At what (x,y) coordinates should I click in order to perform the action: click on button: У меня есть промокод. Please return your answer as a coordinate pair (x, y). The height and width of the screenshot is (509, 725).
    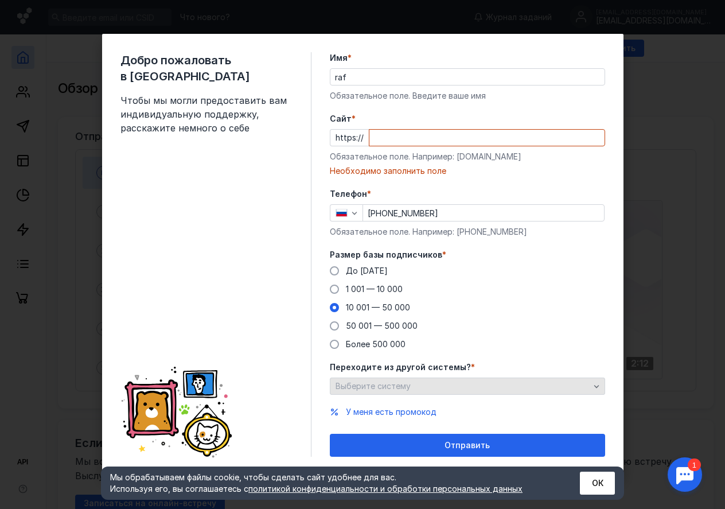
    Looking at the image, I should click on (391, 412).